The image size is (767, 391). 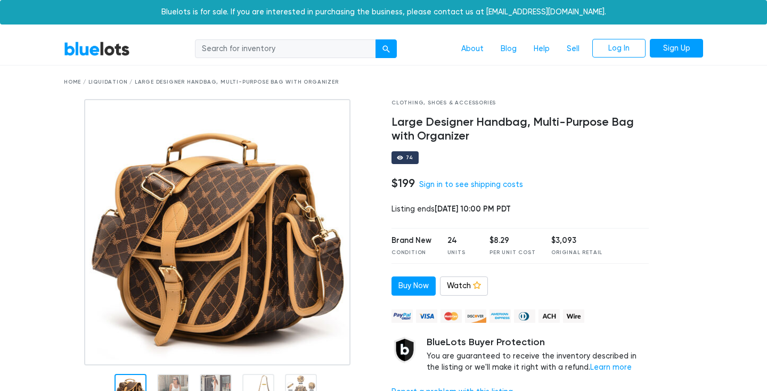 I want to click on a: Sign in to see shipping costs, so click(x=471, y=184).